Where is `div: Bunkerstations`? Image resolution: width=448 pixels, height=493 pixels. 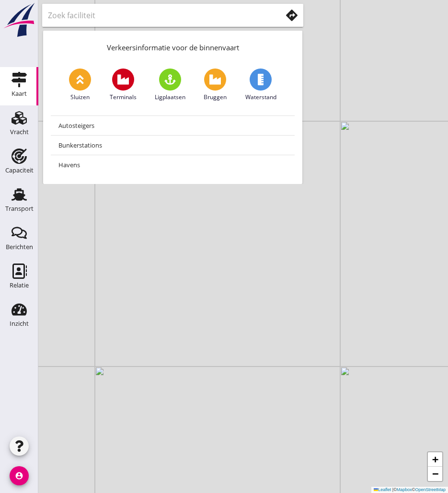
div: Bunkerstations is located at coordinates (172, 145).